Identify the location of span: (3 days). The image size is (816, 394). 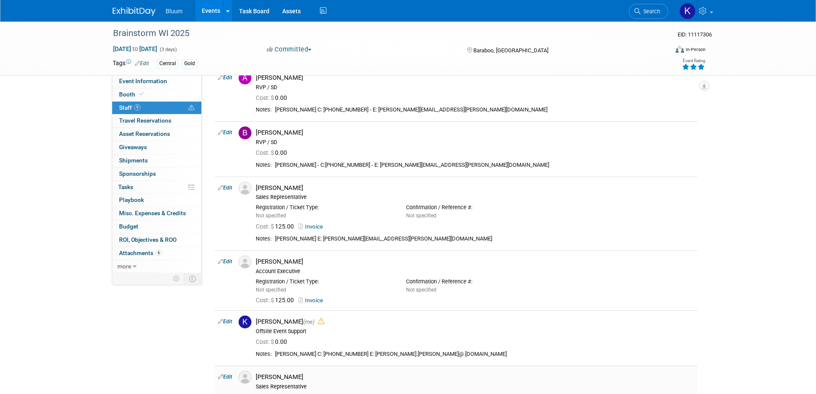
(168, 49).